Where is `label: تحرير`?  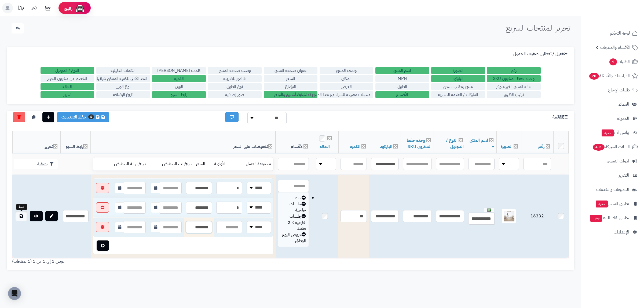
label: تحرير is located at coordinates (67, 94).